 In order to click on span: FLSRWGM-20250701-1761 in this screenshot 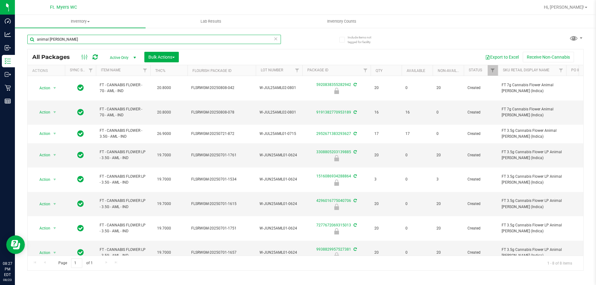, I will do `click(222, 155)`.